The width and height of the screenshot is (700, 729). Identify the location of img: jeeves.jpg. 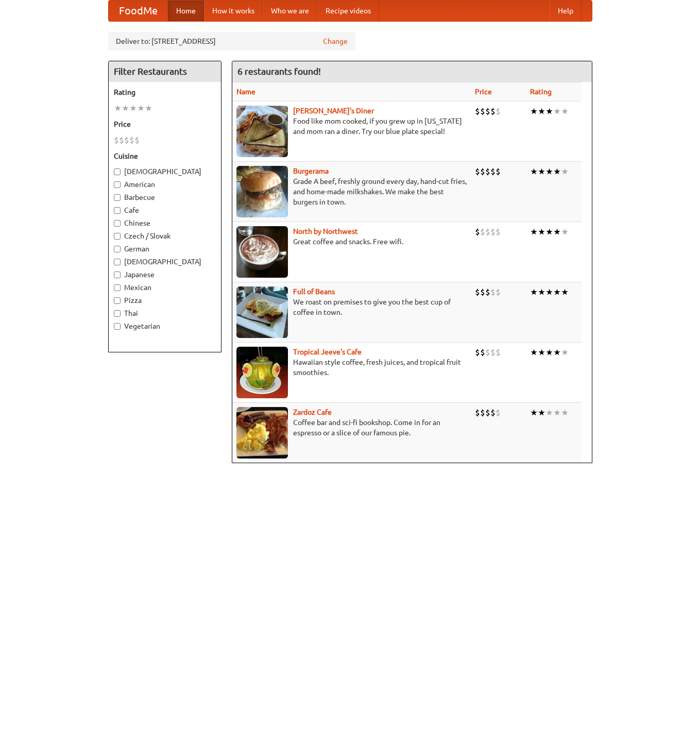
(262, 373).